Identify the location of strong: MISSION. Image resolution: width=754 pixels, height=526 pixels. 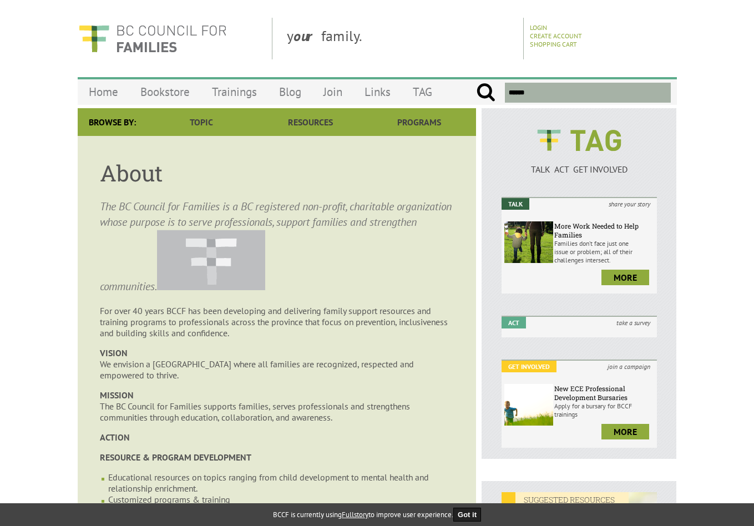
(116, 395).